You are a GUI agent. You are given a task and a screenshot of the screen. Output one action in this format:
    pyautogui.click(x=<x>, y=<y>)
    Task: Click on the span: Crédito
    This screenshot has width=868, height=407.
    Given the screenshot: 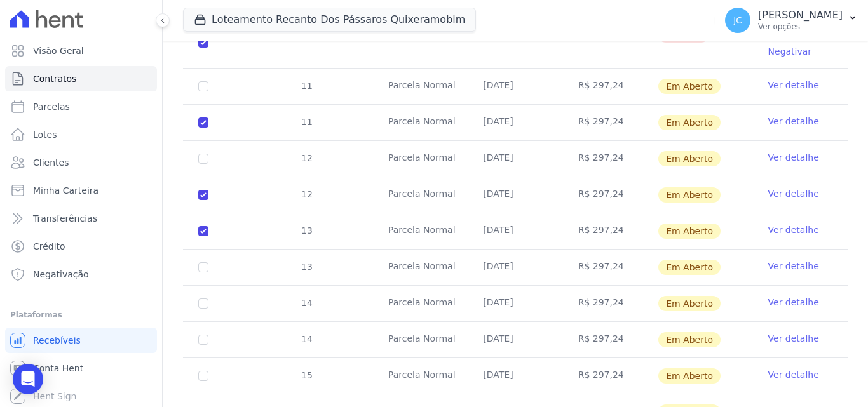 What is the action you would take?
    pyautogui.click(x=49, y=246)
    